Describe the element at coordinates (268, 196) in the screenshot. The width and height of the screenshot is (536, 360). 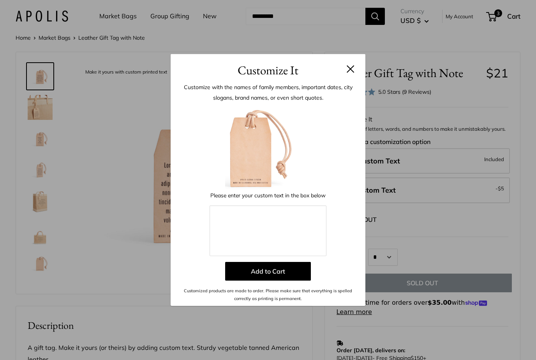
I see `p: Please enter your custom text in the box below` at that location.